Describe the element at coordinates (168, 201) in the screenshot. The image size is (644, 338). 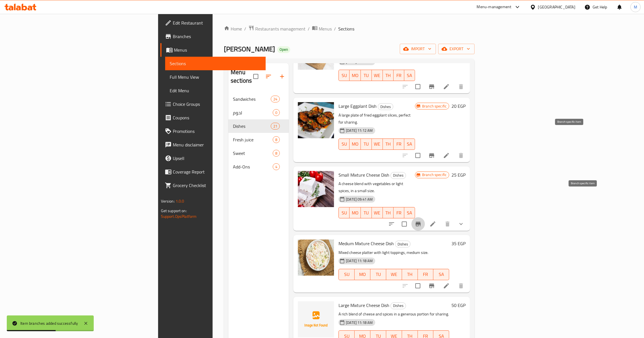
I see `span: Version:` at that location.